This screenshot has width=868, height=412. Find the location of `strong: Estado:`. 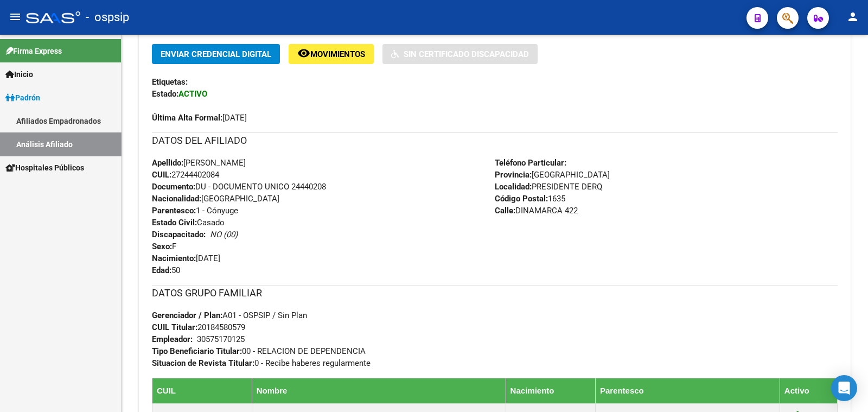

strong: Estado: is located at coordinates (165, 94).